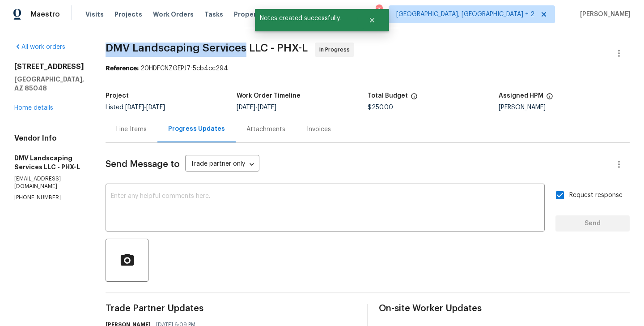 This screenshot has height=326, width=644. Describe the element at coordinates (414, 99) in the screenshot. I see `span: The total cost of line items that have been proposed by Opendoor. This sum includes line items th...` at that location.